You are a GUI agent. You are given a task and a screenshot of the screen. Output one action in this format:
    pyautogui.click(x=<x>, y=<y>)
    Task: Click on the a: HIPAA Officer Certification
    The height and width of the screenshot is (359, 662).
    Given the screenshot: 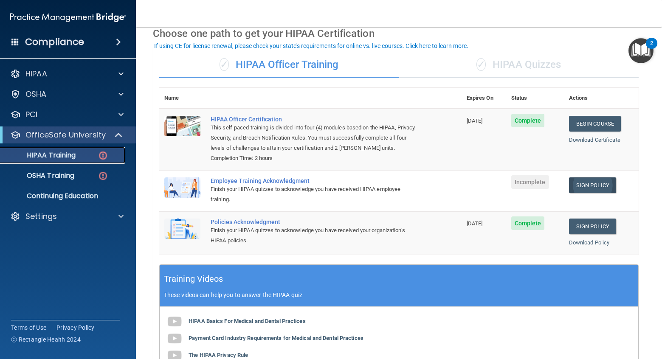 What is the action you would take?
    pyautogui.click(x=315, y=119)
    